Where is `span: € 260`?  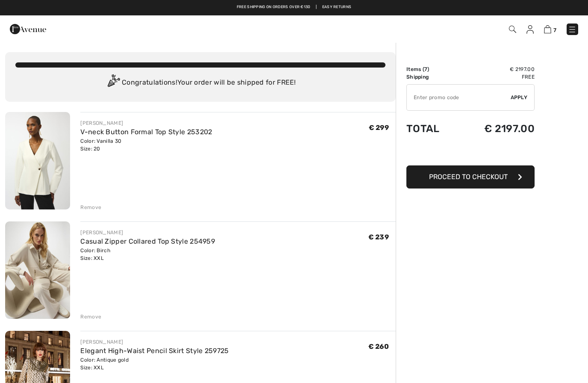
span: € 260 is located at coordinates (379, 346).